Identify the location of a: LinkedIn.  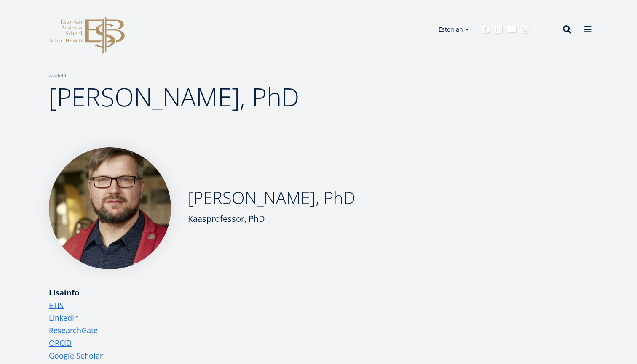
(64, 318).